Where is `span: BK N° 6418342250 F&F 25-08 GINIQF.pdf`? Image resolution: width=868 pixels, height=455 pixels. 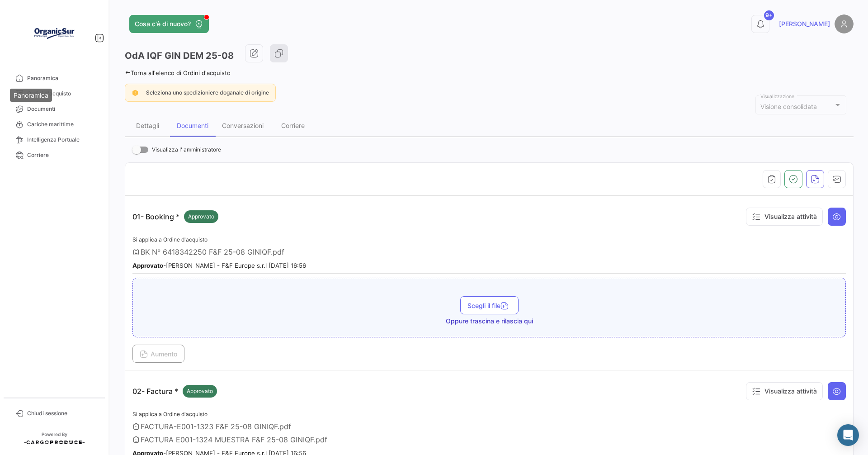
span: BK N° 6418342250 F&F 25-08 GINIQF.pdf is located at coordinates (213, 252).